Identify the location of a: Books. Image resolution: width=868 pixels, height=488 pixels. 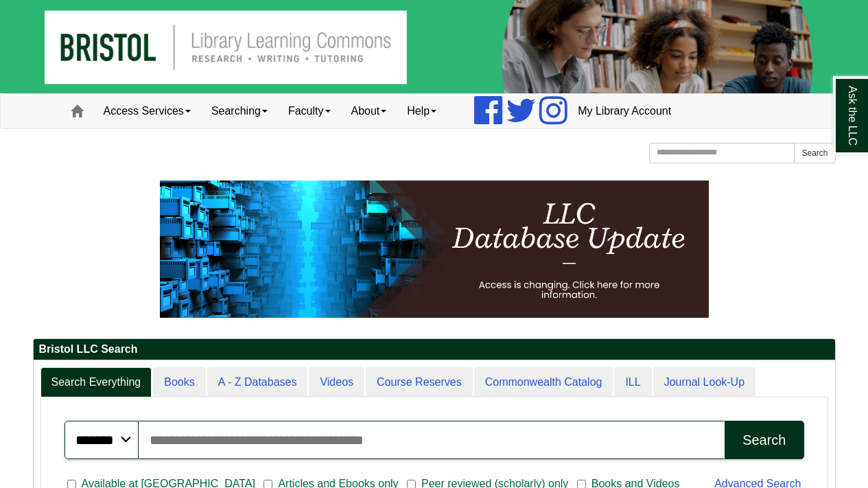
(179, 382).